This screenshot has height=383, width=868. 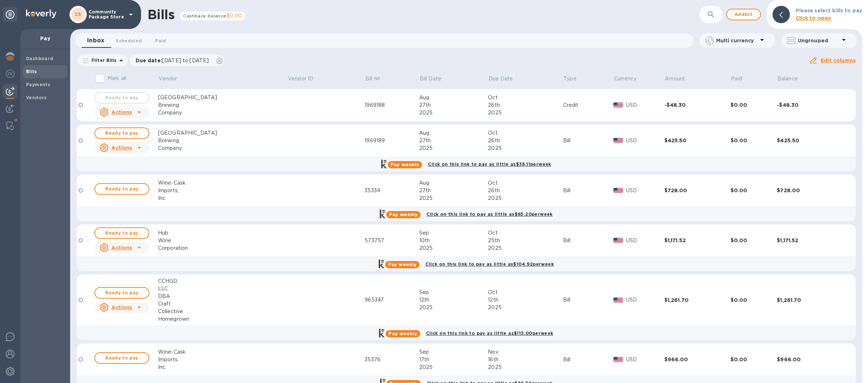 I want to click on div: 35376, so click(x=392, y=360).